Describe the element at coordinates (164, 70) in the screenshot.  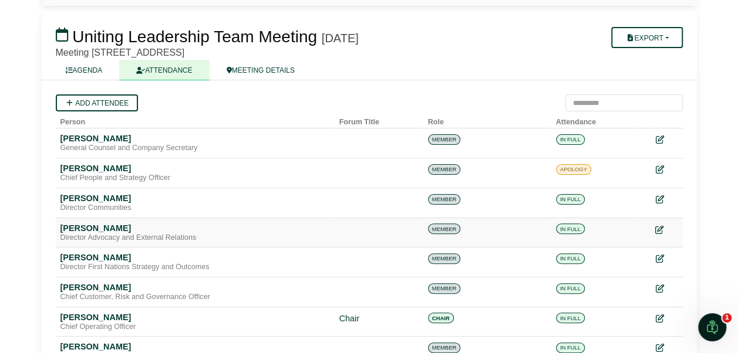
I see `a: ATTENDANCE` at that location.